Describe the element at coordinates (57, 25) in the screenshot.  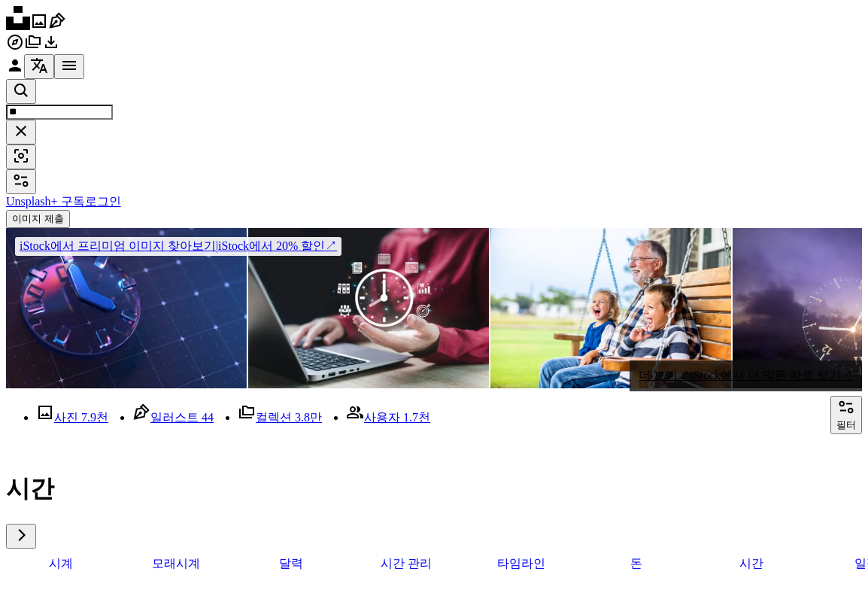
I see `a: 일러스트` at that location.